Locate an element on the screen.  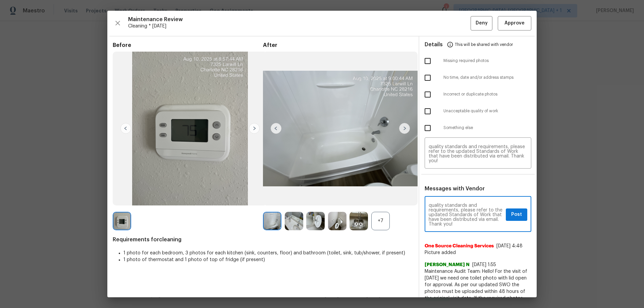
span: Incorrect or duplicate photos is located at coordinates (487, 94).